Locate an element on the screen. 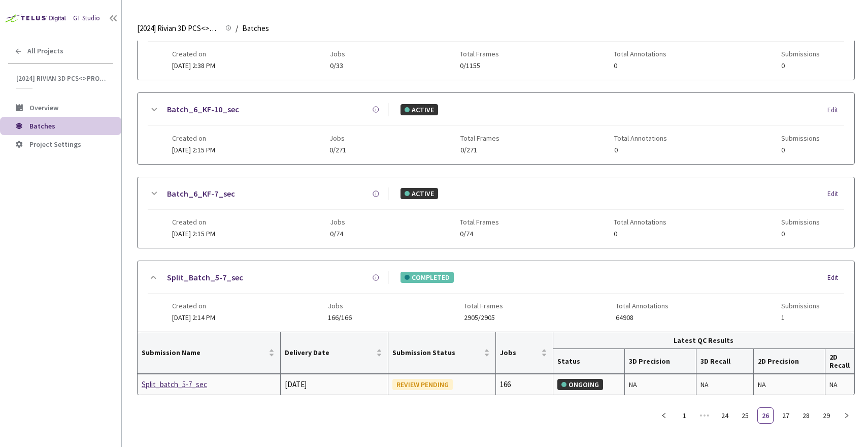 The width and height of the screenshot is (868, 447). span: 2905/2905 is located at coordinates (483, 317).